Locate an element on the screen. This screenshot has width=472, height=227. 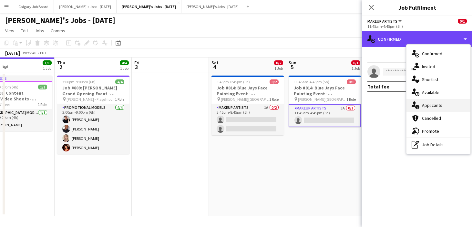
span: 4 is located at coordinates (214, 67).